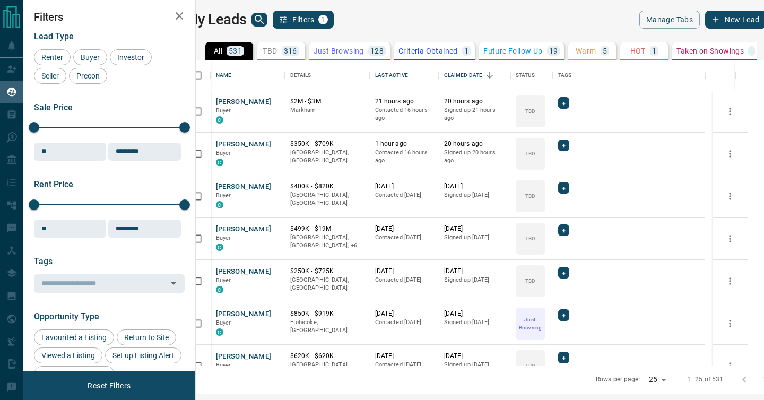 This screenshot has height=400, width=764. What do you see at coordinates (586, 51) in the screenshot?
I see `p: Warm` at bounding box center [586, 51].